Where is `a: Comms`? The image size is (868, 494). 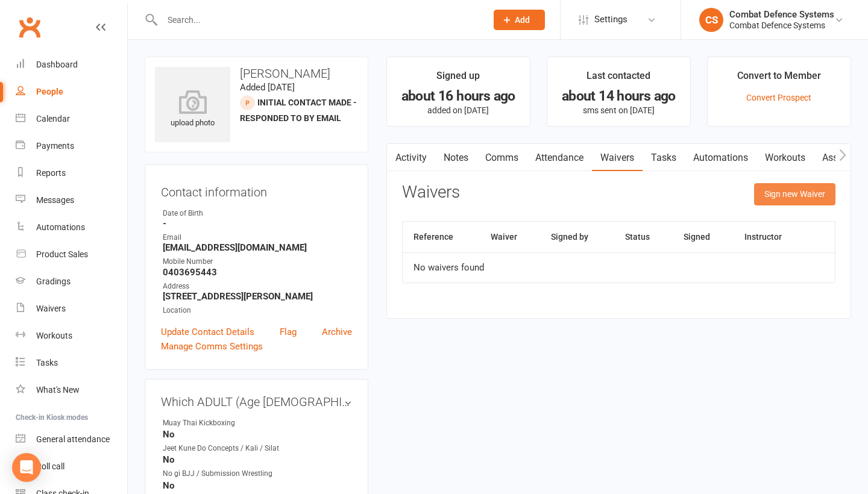 a: Comms is located at coordinates (501, 158).